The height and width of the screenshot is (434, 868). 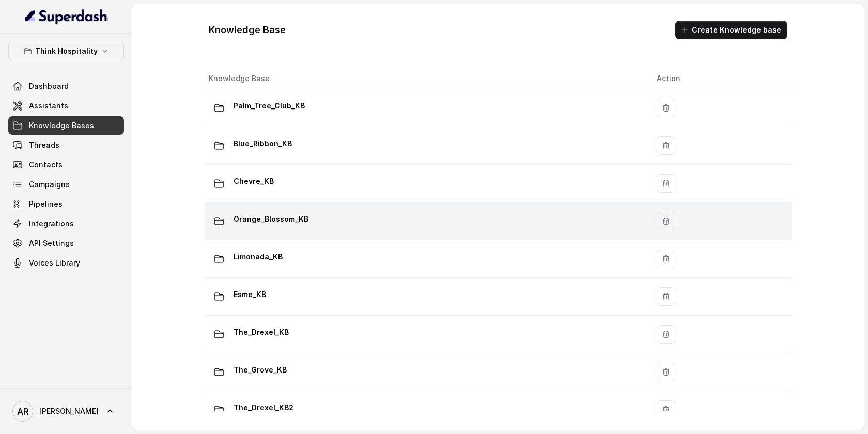 What do you see at coordinates (49, 184) in the screenshot?
I see `span: Campaigns` at bounding box center [49, 184].